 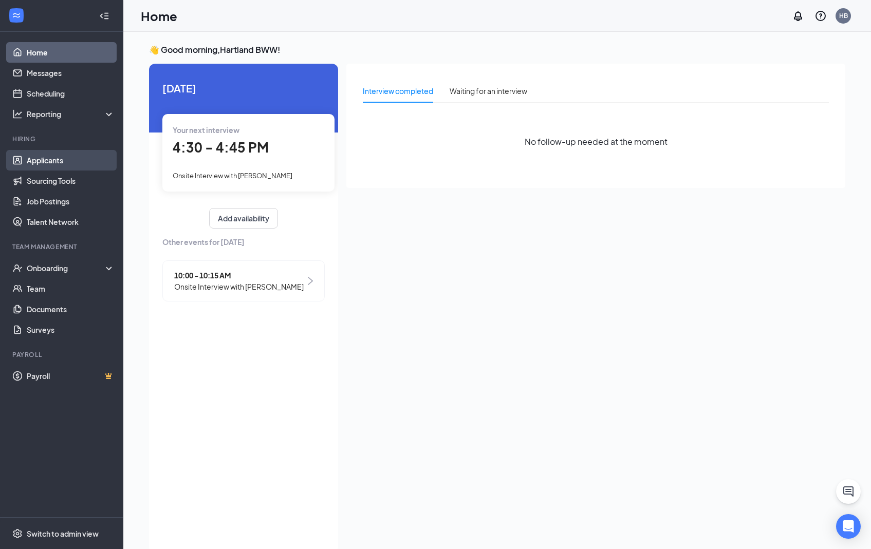 I want to click on div: Open Intercom Messenger, so click(x=849, y=527).